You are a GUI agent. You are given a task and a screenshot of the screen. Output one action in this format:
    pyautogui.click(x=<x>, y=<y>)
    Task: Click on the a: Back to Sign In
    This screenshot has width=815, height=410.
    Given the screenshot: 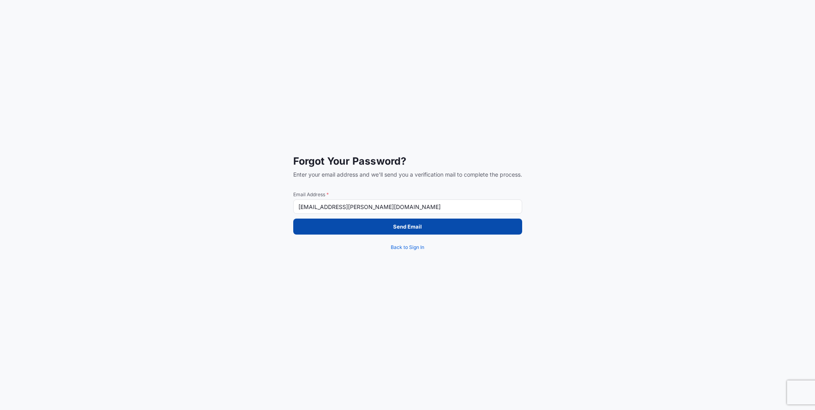 What is the action you would take?
    pyautogui.click(x=408, y=247)
    